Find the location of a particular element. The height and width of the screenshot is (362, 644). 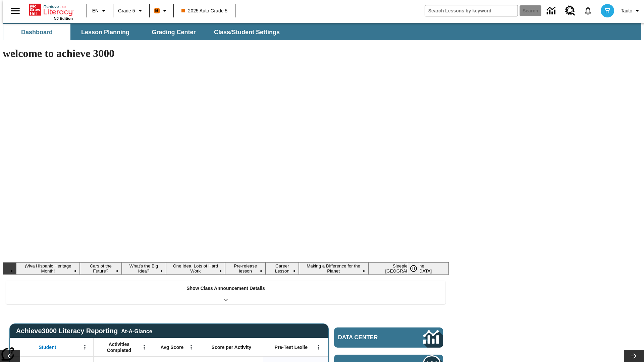

div: Home is located at coordinates (51, 12).